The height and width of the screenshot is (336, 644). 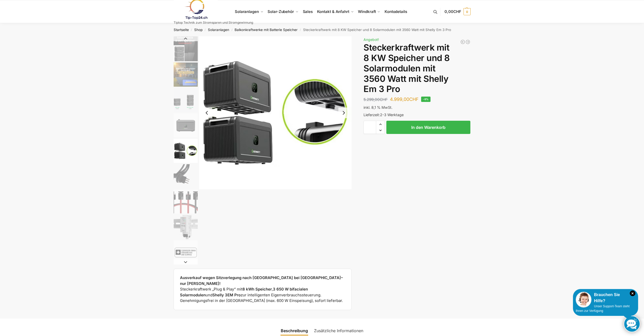 I want to click on img: Anschlusskabel-3meter_schweizer-stecker, so click(x=185, y=176).